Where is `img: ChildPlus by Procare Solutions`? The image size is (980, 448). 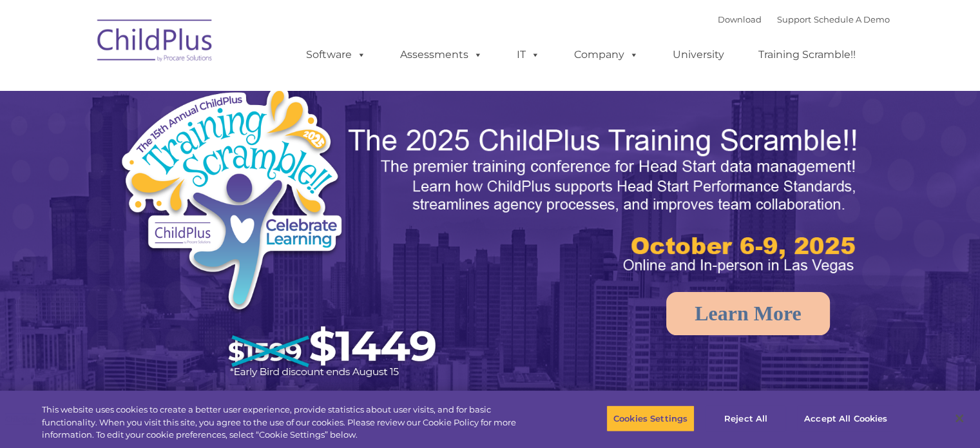 img: ChildPlus by Procare Solutions is located at coordinates (155, 42).